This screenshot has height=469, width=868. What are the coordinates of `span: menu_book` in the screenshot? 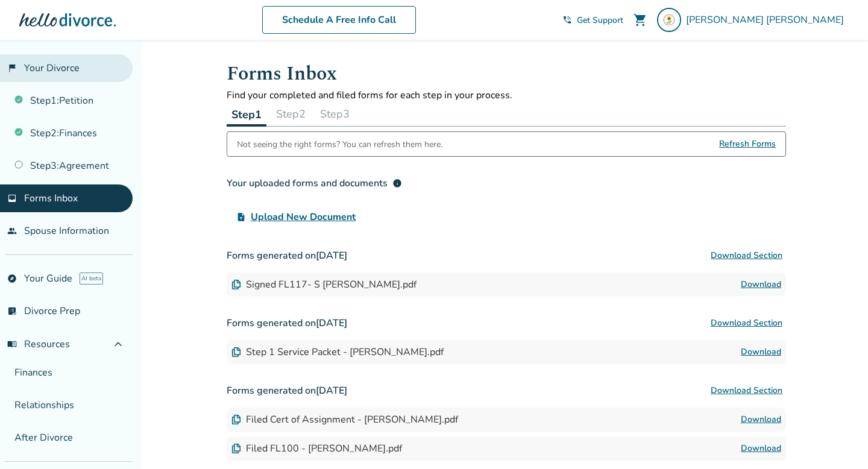 It's located at (12, 344).